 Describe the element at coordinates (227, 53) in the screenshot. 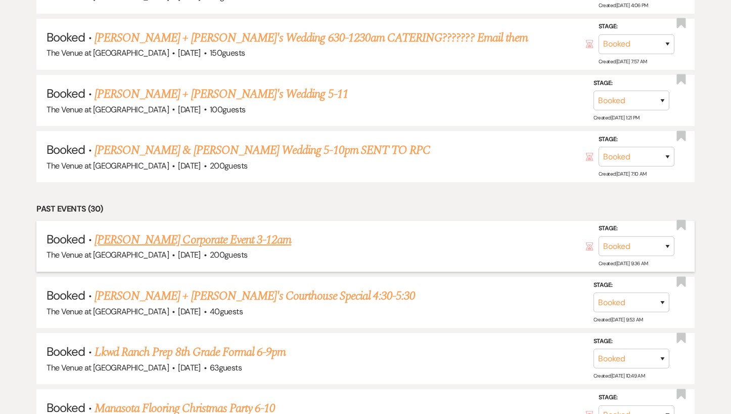

I see `span: 150 guests` at that location.